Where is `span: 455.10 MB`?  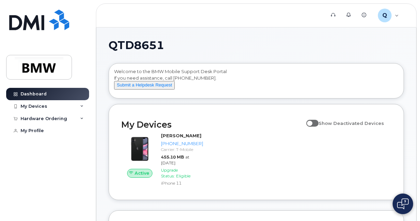
span: 455.10 MB is located at coordinates (172, 156).